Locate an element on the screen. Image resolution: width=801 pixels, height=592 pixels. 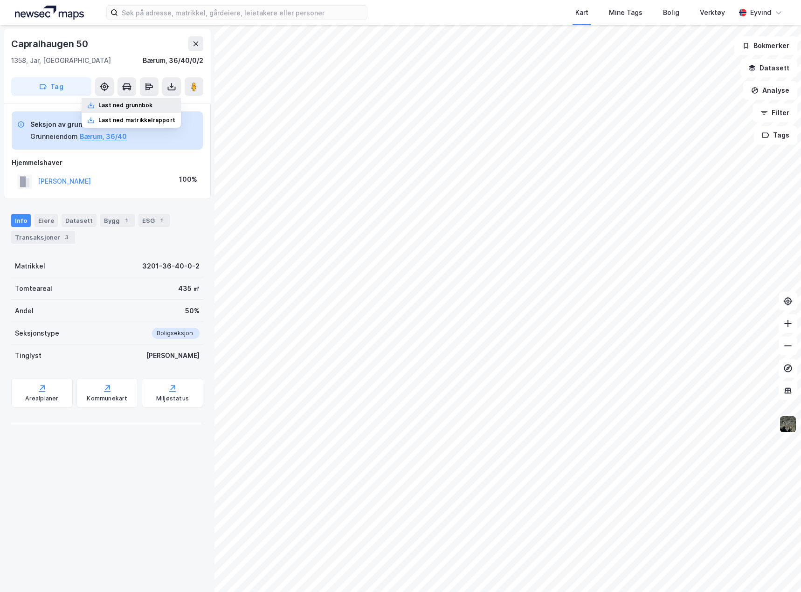
div: Eiere is located at coordinates (46, 221).